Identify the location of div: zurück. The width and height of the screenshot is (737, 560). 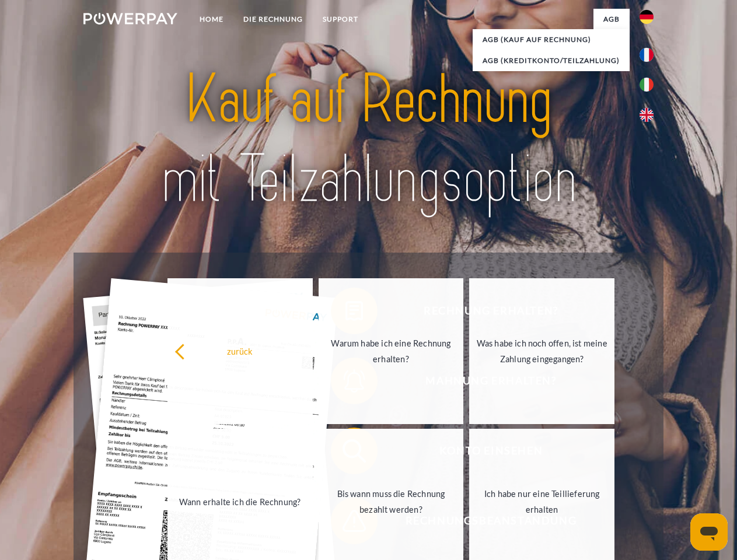
(240, 351).